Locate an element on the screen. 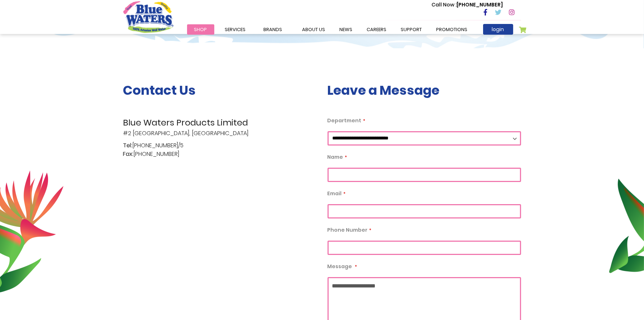 This screenshot has width=644, height=320. span: Fax: is located at coordinates (128, 154).